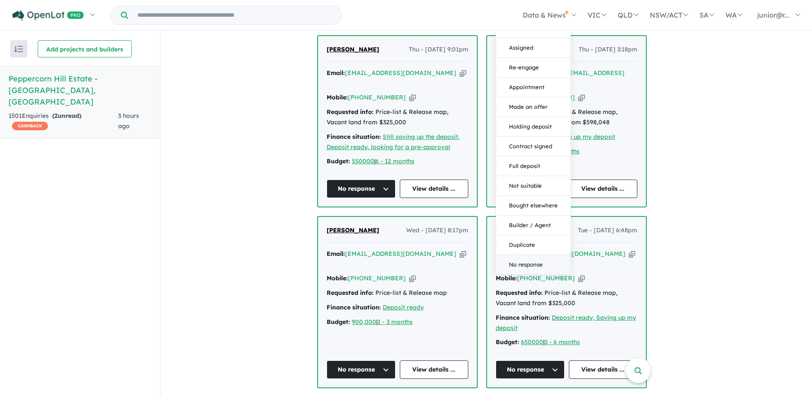 This screenshot has width=812, height=396. Describe the element at coordinates (30, 126) in the screenshot. I see `span: CASHBACK` at that location.